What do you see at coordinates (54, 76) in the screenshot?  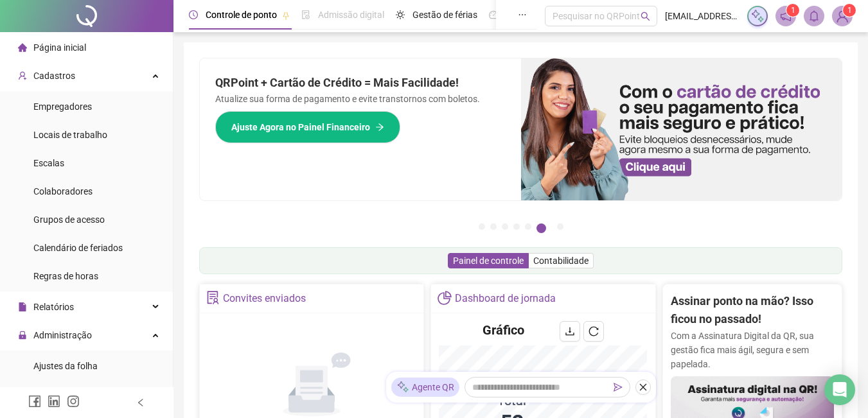 I see `span: Cadastros` at bounding box center [54, 76].